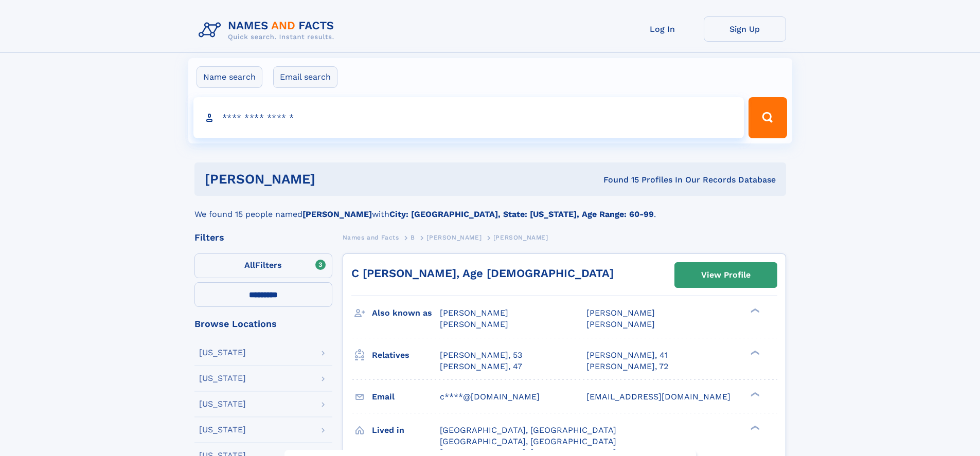 This screenshot has height=456, width=980. What do you see at coordinates (767, 117) in the screenshot?
I see `button: Search Button` at bounding box center [767, 117].